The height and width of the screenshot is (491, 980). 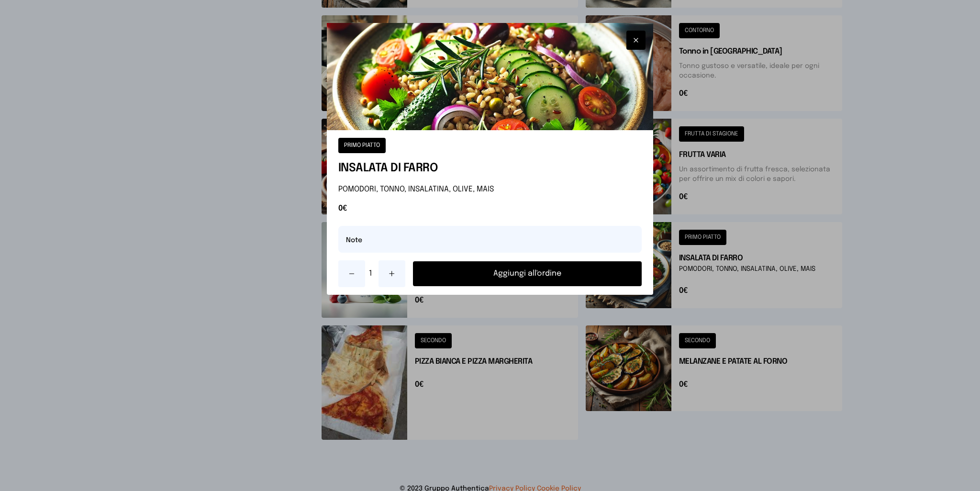 What do you see at coordinates (372, 274) in the screenshot?
I see `span: 1` at bounding box center [372, 274].